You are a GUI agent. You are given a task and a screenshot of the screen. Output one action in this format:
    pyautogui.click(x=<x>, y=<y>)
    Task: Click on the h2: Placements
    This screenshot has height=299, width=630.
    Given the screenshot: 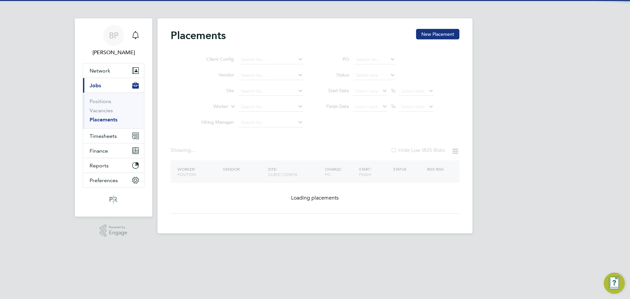 What is the action you would take?
    pyautogui.click(x=198, y=35)
    